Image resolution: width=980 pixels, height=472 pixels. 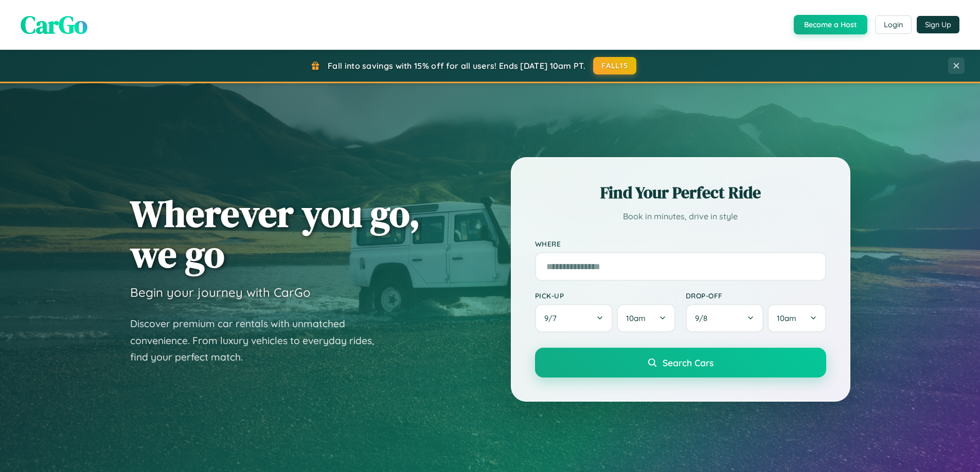 What do you see at coordinates (938, 25) in the screenshot?
I see `button: Sign Up` at bounding box center [938, 25].